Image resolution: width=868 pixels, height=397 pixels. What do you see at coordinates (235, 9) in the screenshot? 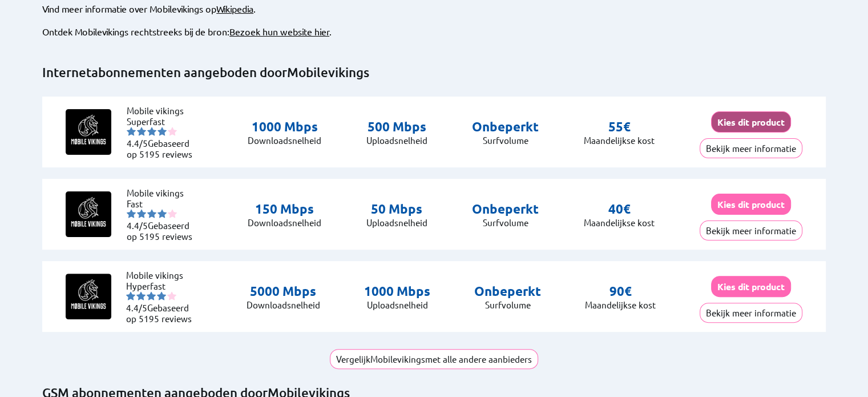
I see `span: Wikipedia` at bounding box center [235, 9].